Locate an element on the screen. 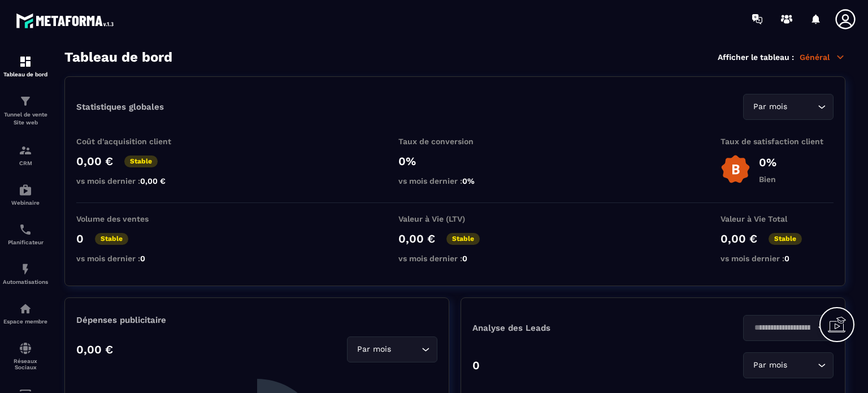  p: Espace membre is located at coordinates (25, 321).